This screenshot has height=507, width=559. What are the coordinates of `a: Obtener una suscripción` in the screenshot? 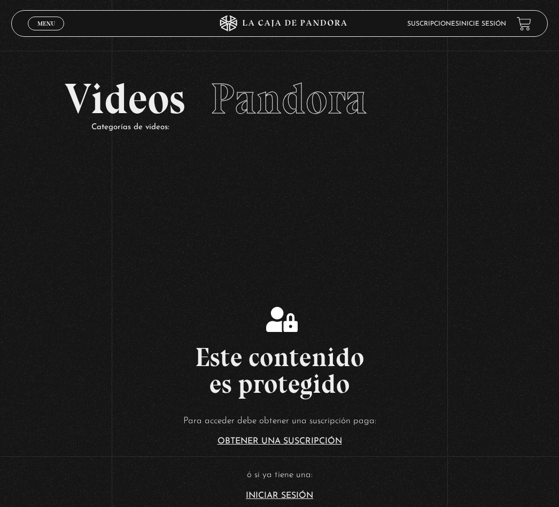 It's located at (279, 442).